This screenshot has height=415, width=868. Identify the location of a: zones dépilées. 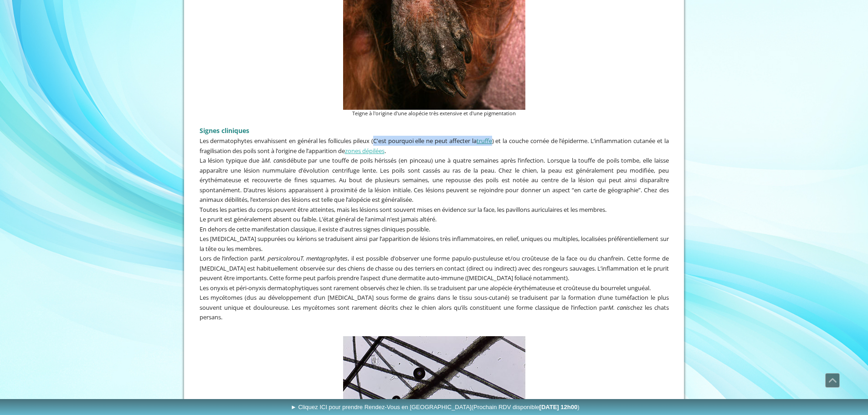
(365, 151).